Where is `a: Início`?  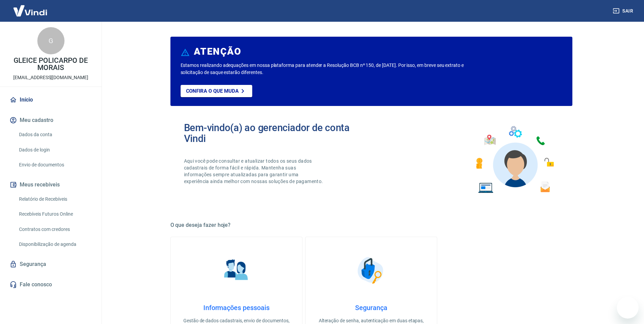
a: Início is located at coordinates (50, 100).